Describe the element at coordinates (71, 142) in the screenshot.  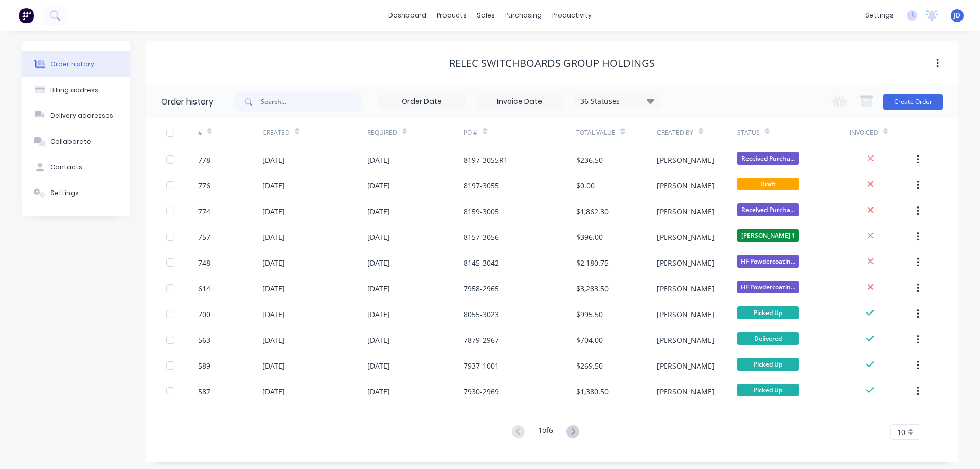
I see `div: Collaborate` at that location.